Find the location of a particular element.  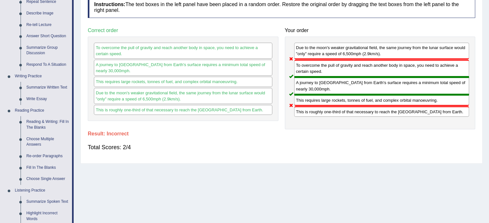

a: Describe Image is located at coordinates (48, 14).